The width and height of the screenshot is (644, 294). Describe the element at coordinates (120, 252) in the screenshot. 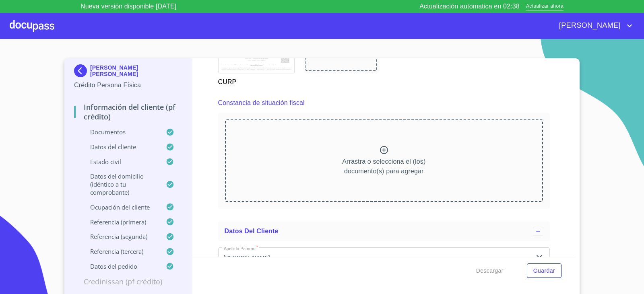

I see `p: Referencia (tercera)` at that location.